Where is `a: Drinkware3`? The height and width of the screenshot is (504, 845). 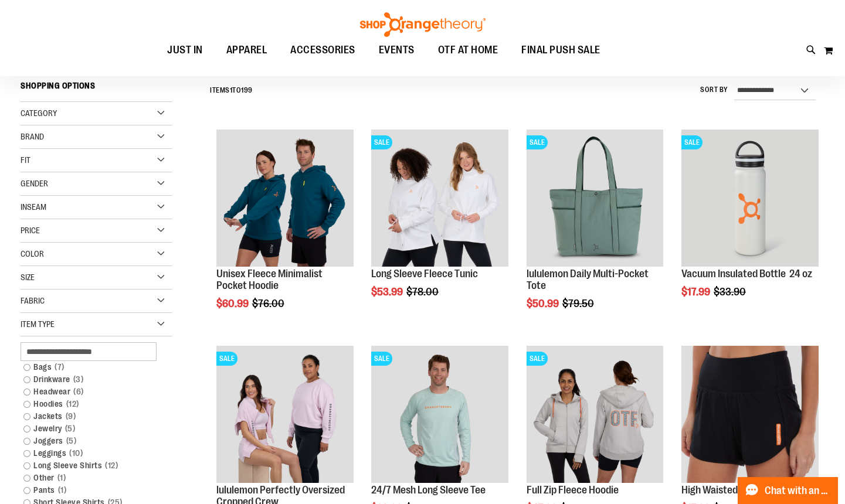 a: Drinkware3 is located at coordinates (91, 379).